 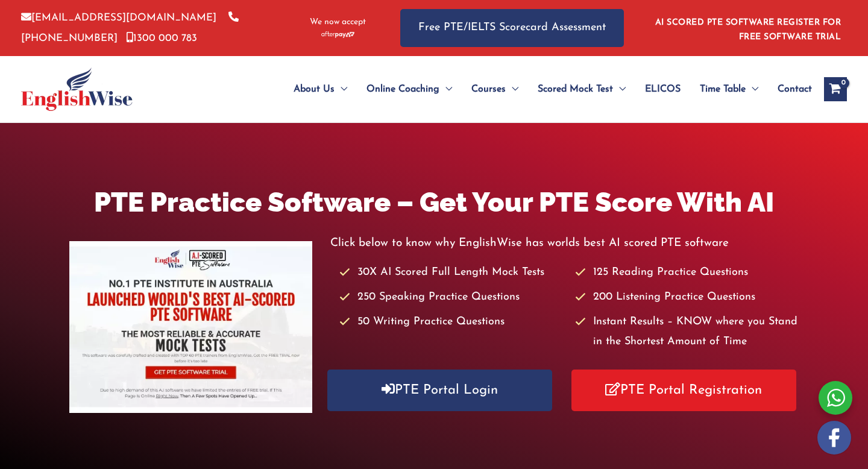 What do you see at coordinates (581, 89) in the screenshot?
I see `a: Scored Mock TestMenu Toggle` at bounding box center [581, 89].